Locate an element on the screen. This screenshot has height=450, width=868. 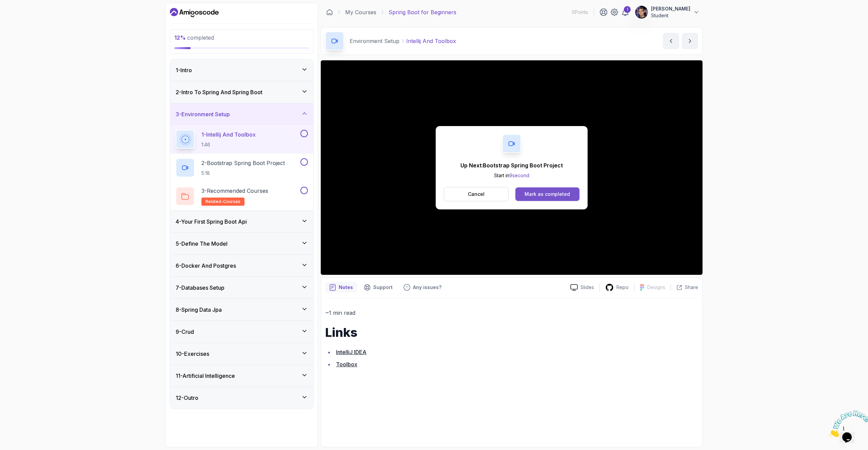
h3: 10 - Exercises is located at coordinates (192, 354).